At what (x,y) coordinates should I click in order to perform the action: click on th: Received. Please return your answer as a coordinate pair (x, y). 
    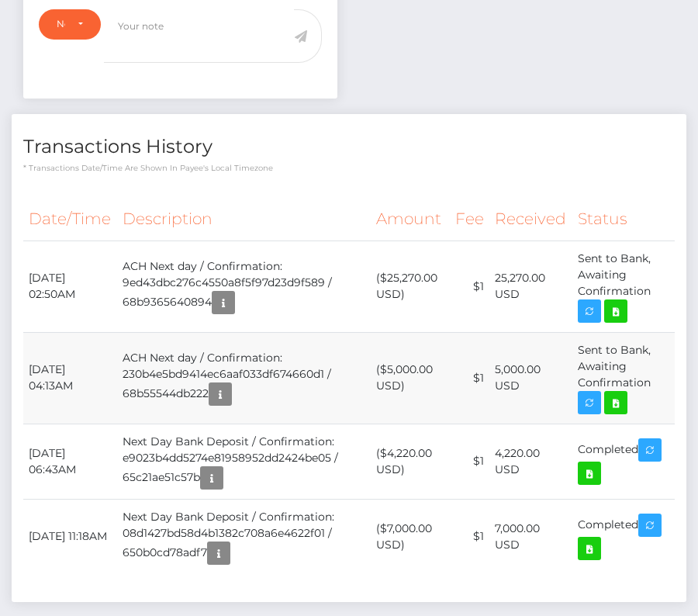
    Looking at the image, I should click on (530, 219).